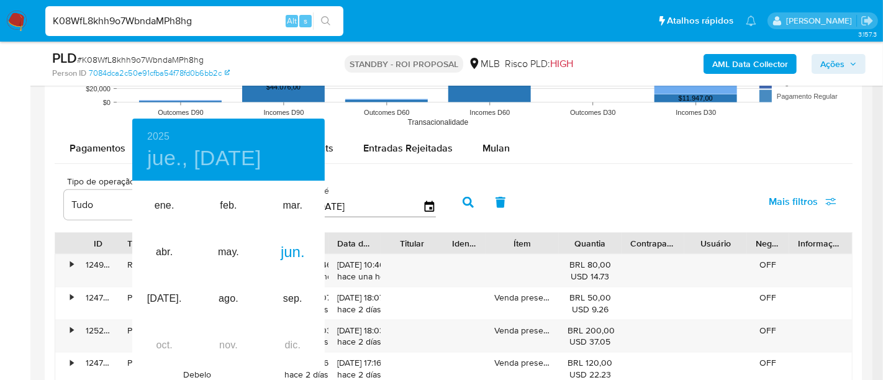 Image resolution: width=883 pixels, height=380 pixels. I want to click on div: abr., so click(164, 252).